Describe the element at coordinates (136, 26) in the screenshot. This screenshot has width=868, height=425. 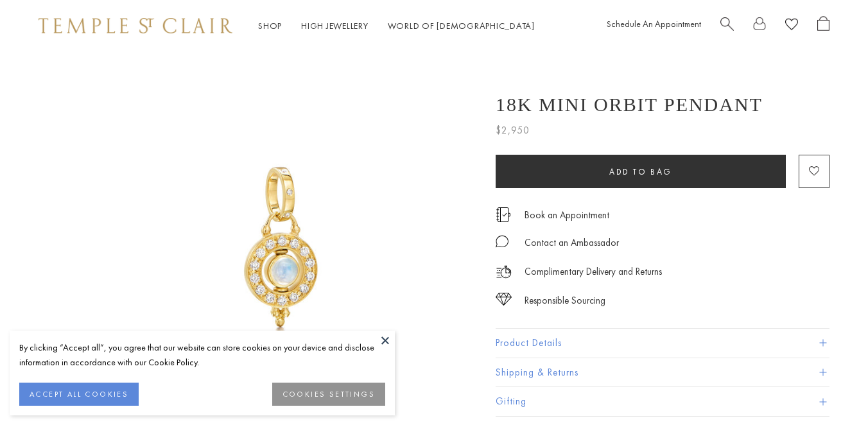
I see `img: Temple St. Clair` at that location.